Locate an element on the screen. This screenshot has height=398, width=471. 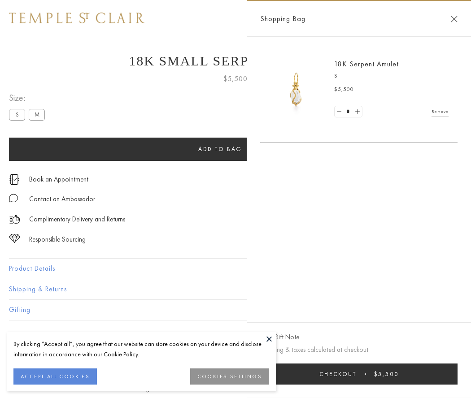
span: Size: is located at coordinates (29, 98).